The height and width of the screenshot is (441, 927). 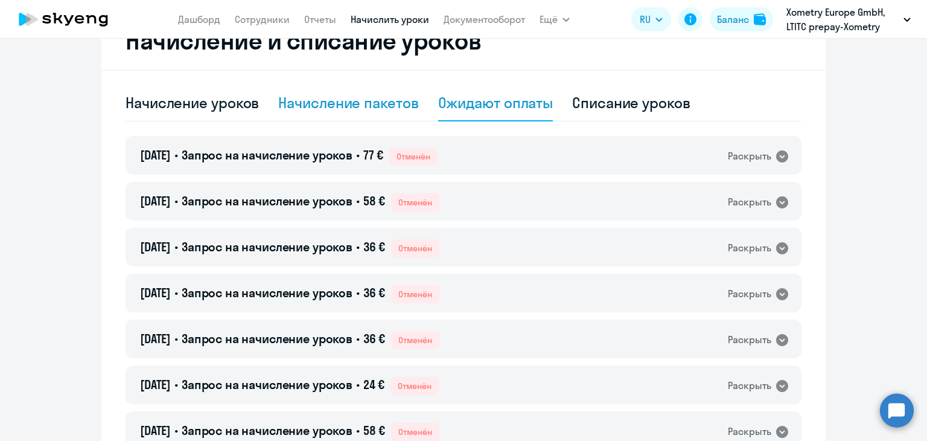 What do you see at coordinates (741, 19) in the screenshot?
I see `a: Балансbalance` at bounding box center [741, 19].